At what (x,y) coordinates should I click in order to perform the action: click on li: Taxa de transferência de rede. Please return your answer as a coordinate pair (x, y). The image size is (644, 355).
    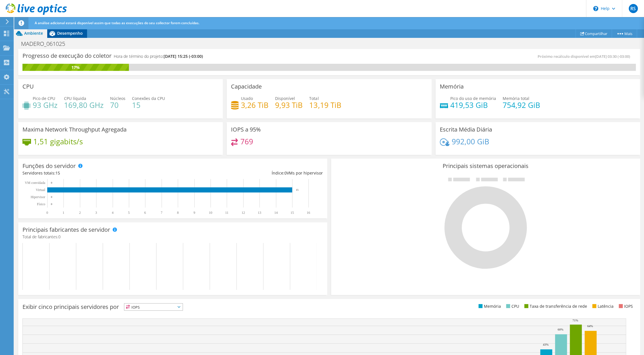
    Looking at the image, I should click on (555, 306).